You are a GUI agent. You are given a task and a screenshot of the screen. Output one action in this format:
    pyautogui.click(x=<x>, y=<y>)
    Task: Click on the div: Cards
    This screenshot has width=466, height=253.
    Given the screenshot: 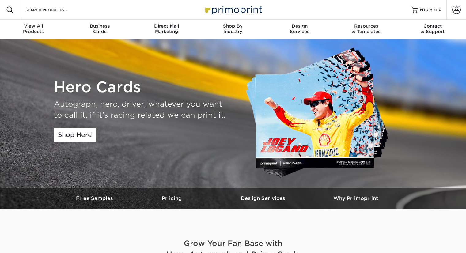 What is the action you would take?
    pyautogui.click(x=100, y=29)
    